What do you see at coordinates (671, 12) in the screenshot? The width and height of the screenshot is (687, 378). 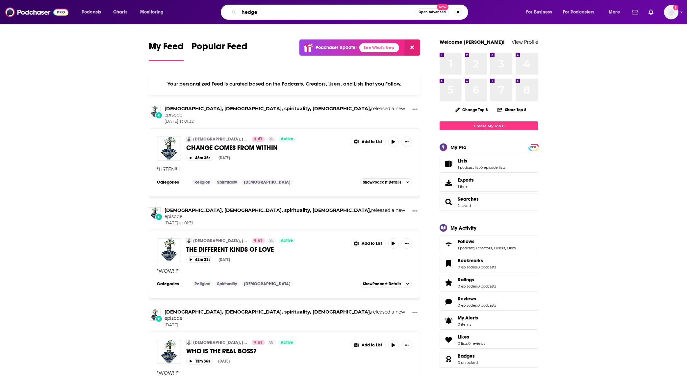 I see `img: User Profile` at bounding box center [671, 12].